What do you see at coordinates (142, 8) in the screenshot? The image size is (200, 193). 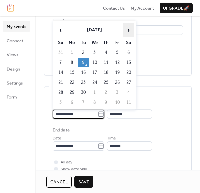 I see `a: My Account` at bounding box center [142, 8].